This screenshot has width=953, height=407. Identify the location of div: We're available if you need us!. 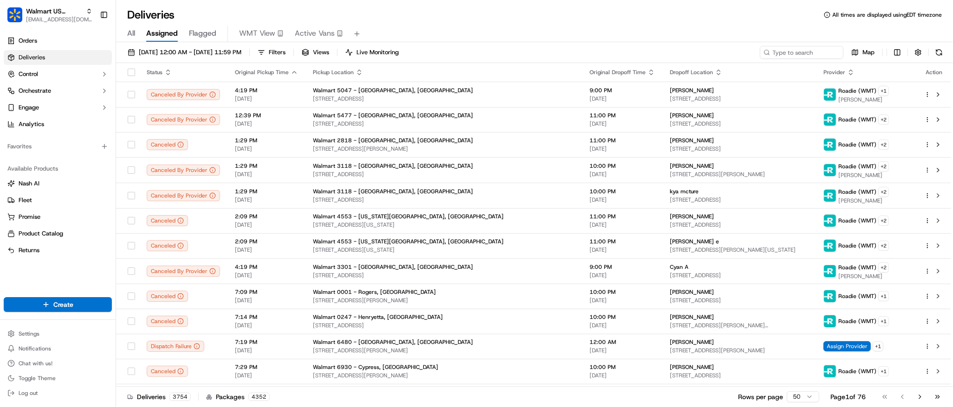
(74, 102).